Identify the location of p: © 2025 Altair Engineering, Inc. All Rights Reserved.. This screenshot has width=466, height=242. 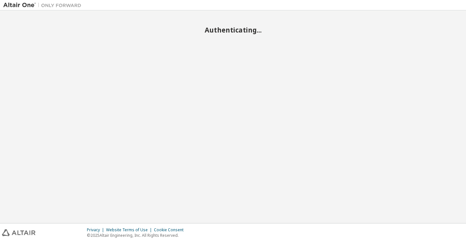
(137, 235).